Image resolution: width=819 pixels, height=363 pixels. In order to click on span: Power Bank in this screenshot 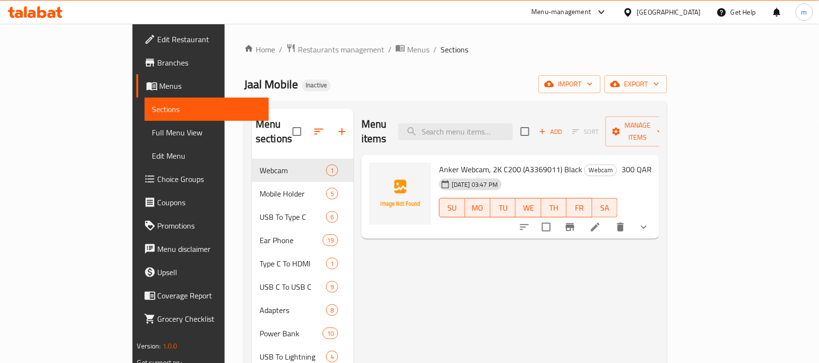, I will do `click(291, 333)`.